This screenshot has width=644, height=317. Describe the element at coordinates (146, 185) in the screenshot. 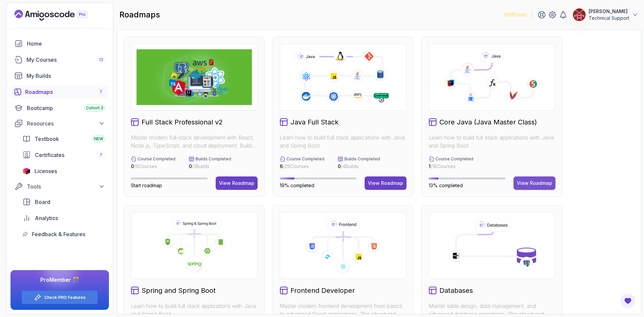

I see `span: Start roadmap` at that location.